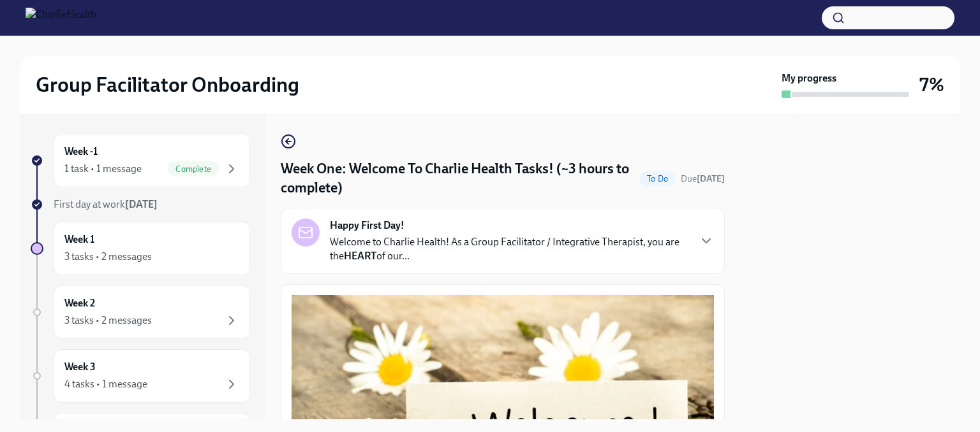 The height and width of the screenshot is (432, 980). What do you see at coordinates (657, 179) in the screenshot?
I see `span: To Do` at bounding box center [657, 179].